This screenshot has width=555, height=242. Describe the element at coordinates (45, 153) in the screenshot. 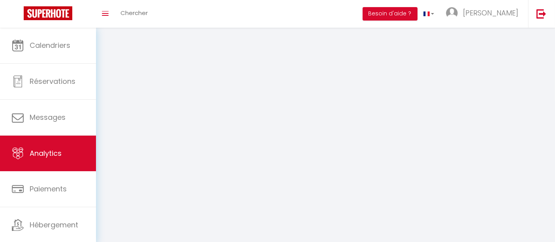

I see `span: Analytics` at that location.